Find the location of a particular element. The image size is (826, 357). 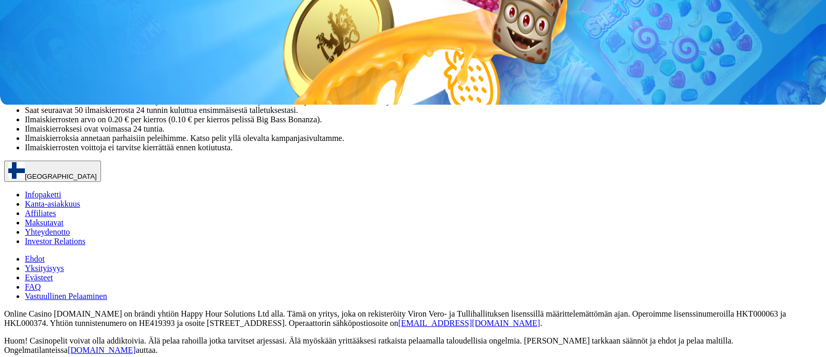

li: Ilmaiskierrosten arvo on 0.20 € per kierros (0.10 € per kierros pelissä Big Bass Bonanza). is located at coordinates (423, 120).